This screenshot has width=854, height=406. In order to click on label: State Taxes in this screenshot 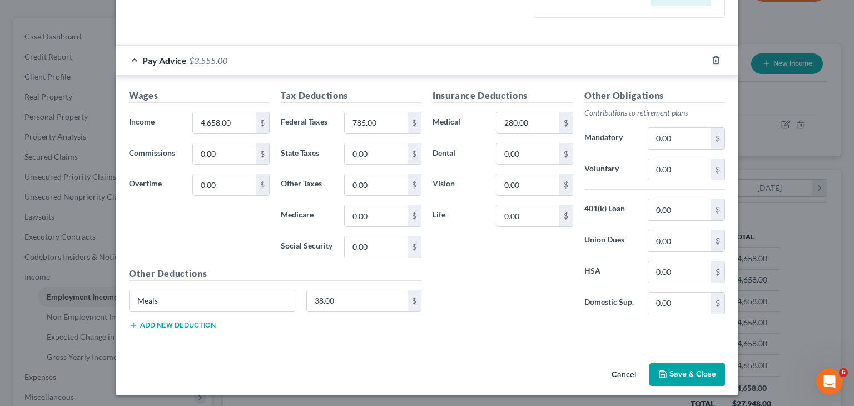, I will do `click(307, 154)`.